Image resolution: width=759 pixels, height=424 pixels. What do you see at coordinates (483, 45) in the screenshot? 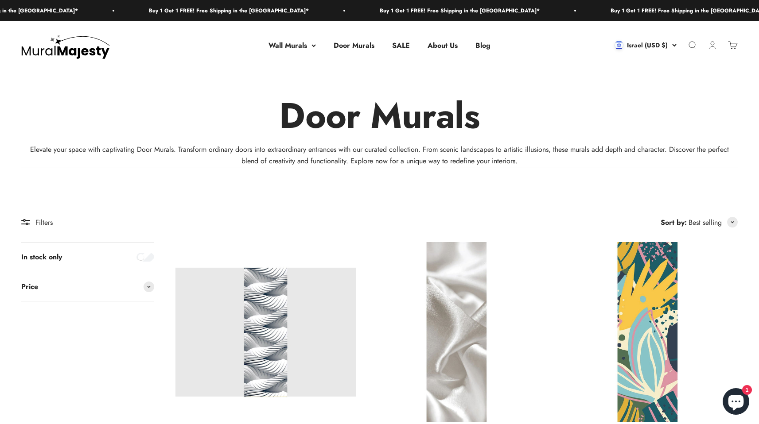
I see `a: Blog` at bounding box center [483, 45].